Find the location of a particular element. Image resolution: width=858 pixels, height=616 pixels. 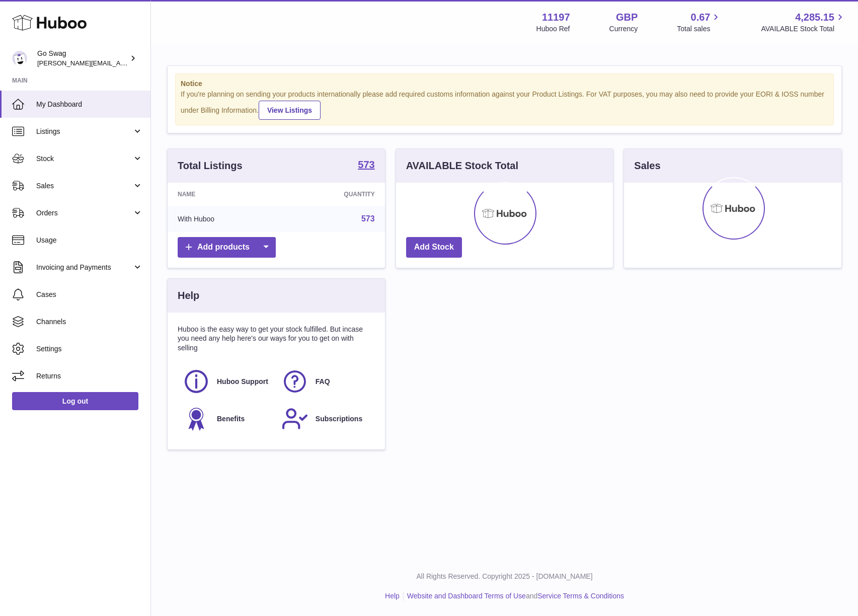

a: Add products is located at coordinates (227, 247).